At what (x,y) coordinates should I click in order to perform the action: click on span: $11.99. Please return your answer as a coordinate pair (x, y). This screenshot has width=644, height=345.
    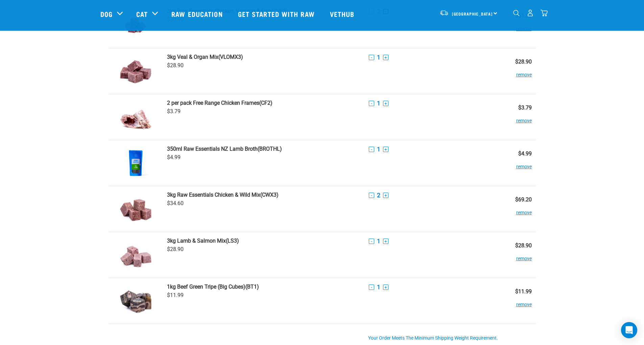
    Looking at the image, I should click on (175, 295).